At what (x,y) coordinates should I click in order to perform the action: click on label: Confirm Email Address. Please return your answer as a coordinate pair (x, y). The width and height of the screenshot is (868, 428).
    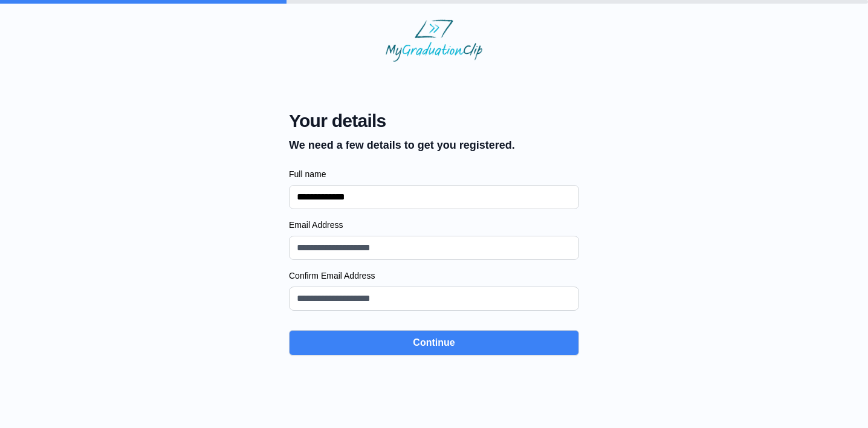
    Looking at the image, I should click on (434, 276).